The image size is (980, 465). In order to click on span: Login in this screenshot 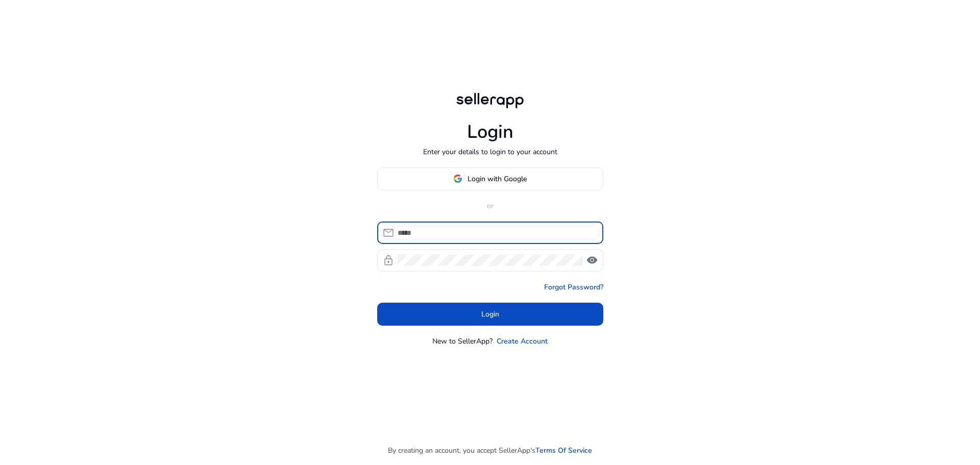, I will do `click(490, 314)`.